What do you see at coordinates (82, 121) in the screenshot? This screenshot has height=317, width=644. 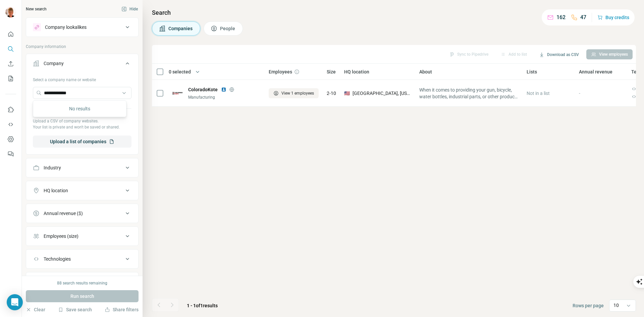 I see `p: Upload a CSV of company websites.` at bounding box center [82, 121].